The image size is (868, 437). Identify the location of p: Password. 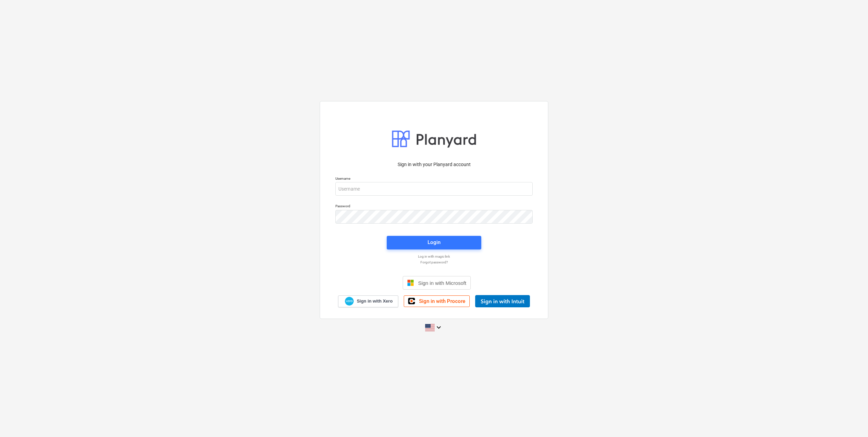
(434, 207).